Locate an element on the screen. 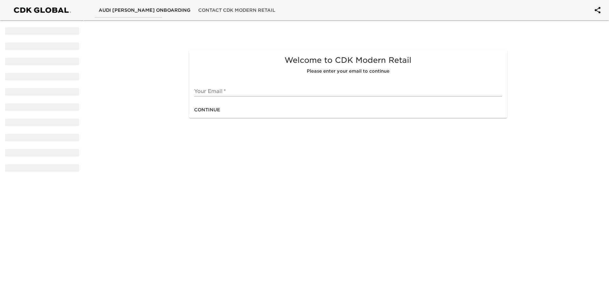  button: Continue is located at coordinates (207, 110).